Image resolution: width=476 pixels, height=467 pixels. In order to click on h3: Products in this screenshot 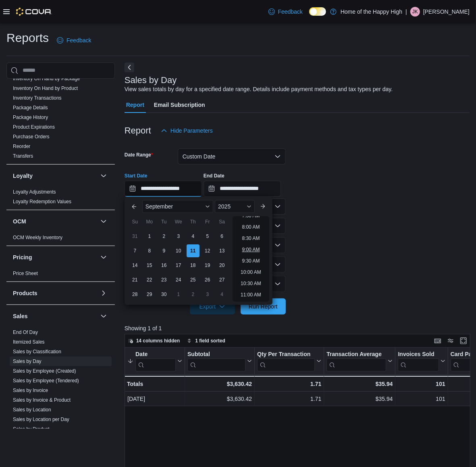, I will do `click(25, 293)`.